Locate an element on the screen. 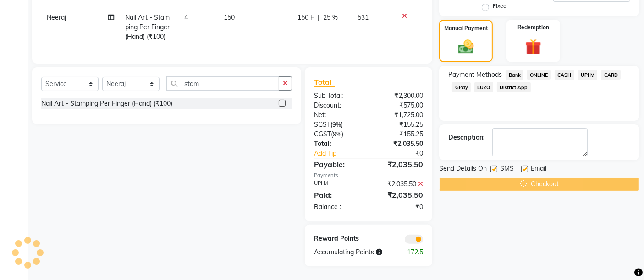  span: CARD is located at coordinates (611, 74).